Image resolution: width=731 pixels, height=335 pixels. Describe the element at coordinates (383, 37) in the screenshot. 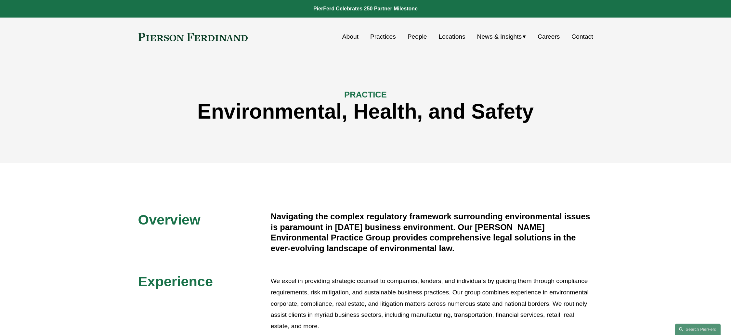

I see `a: Practices` at that location.